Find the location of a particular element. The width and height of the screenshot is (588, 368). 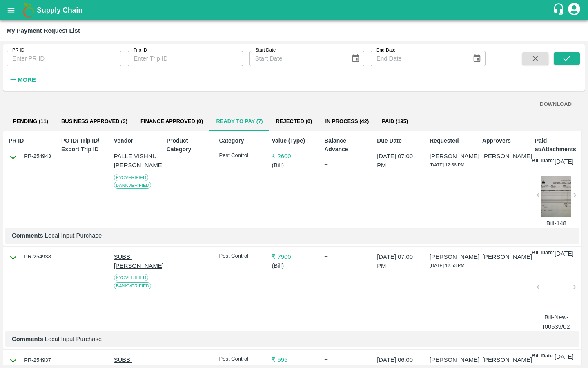

label: End Date is located at coordinates (386, 50).